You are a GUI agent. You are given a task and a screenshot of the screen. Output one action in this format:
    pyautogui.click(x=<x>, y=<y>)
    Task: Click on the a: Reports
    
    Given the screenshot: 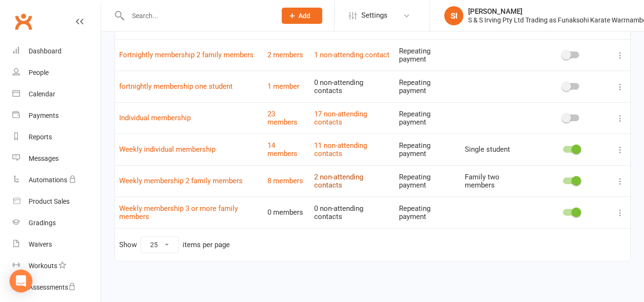 What is the action you would take?
    pyautogui.click(x=56, y=137)
    